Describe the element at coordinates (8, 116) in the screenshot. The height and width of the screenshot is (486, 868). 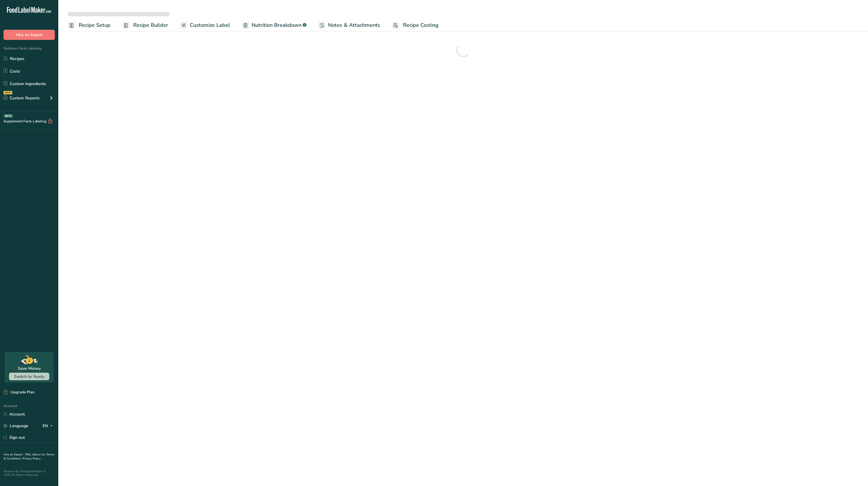
I see `div: BETA` at that location.